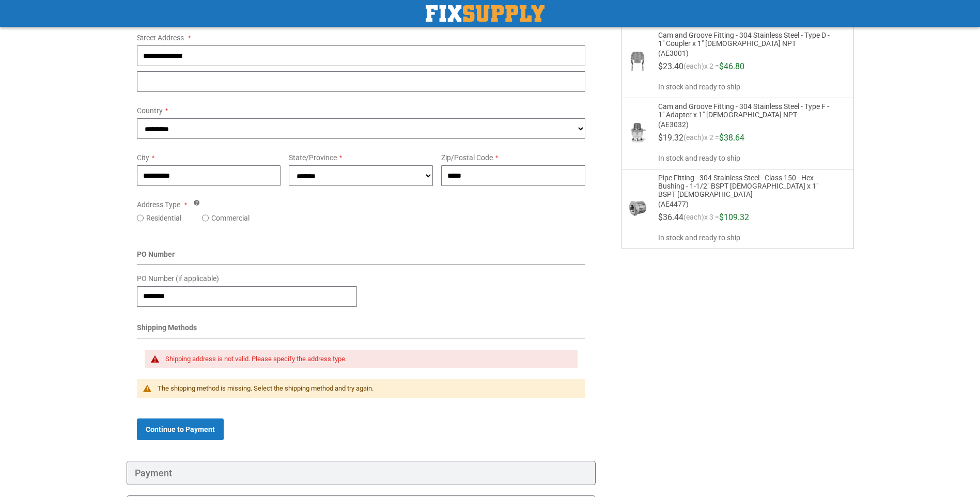  Describe the element at coordinates (671, 217) in the screenshot. I see `span: $36.44` at that location.